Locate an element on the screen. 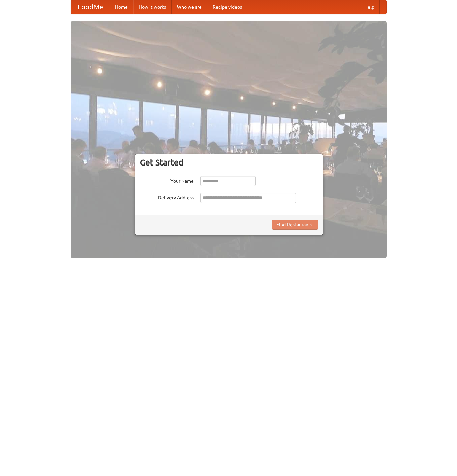  a: Home is located at coordinates (121, 7).